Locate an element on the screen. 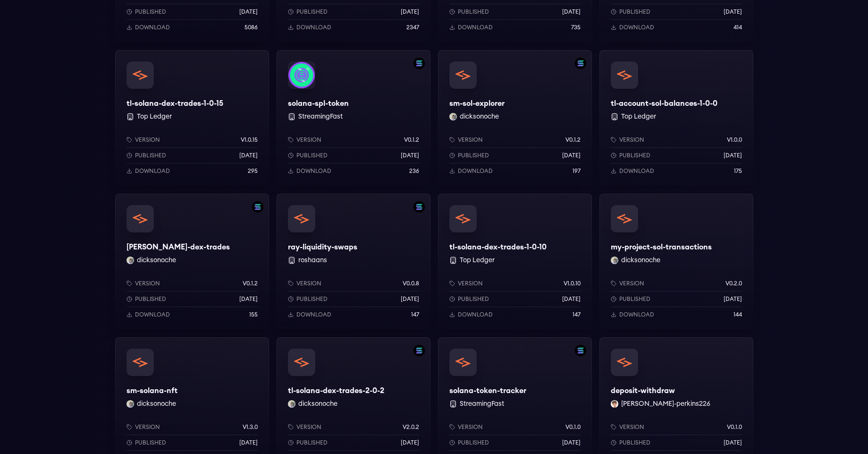 This screenshot has width=868, height=454. p: 144 is located at coordinates (737, 314).